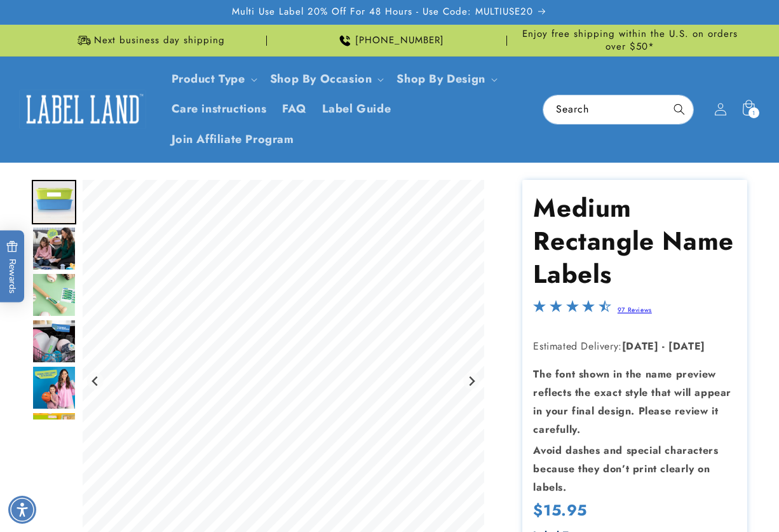  I want to click on summary: Shop By Occasion, so click(326, 79).